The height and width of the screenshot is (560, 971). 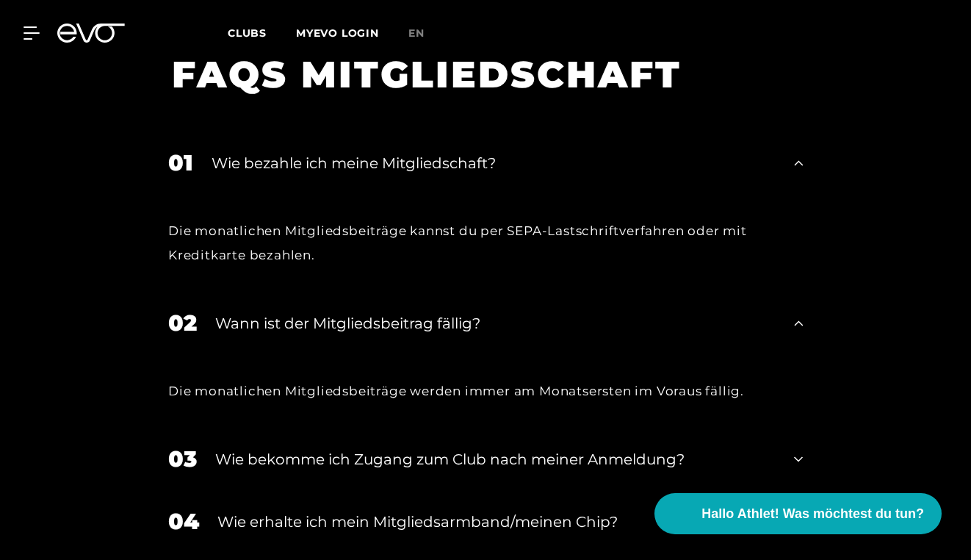 I want to click on span: en, so click(x=417, y=33).